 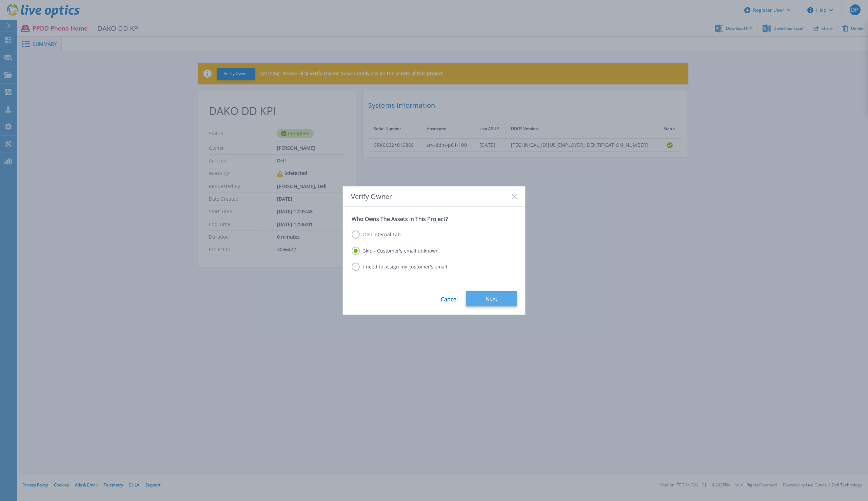 I want to click on p: Who Owns The Assets In This Project?, so click(x=434, y=219).